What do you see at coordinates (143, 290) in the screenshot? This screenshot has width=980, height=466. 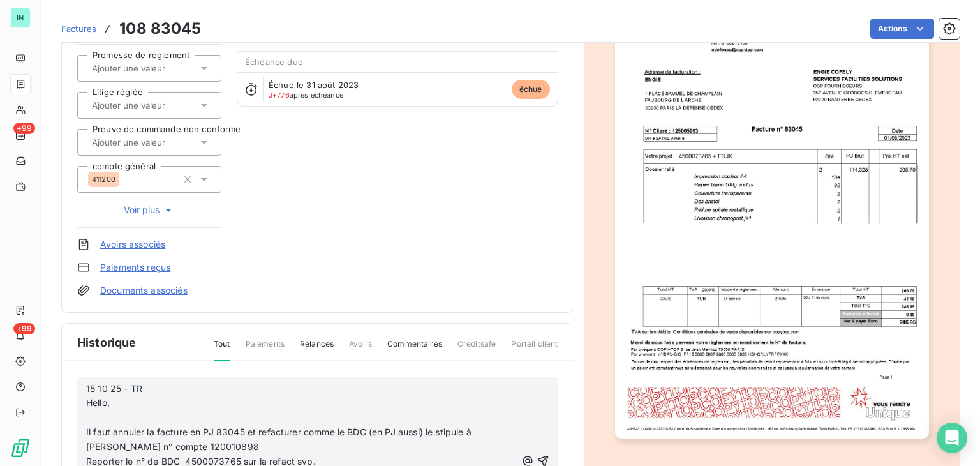 I see `a: Documents associés` at bounding box center [143, 290].